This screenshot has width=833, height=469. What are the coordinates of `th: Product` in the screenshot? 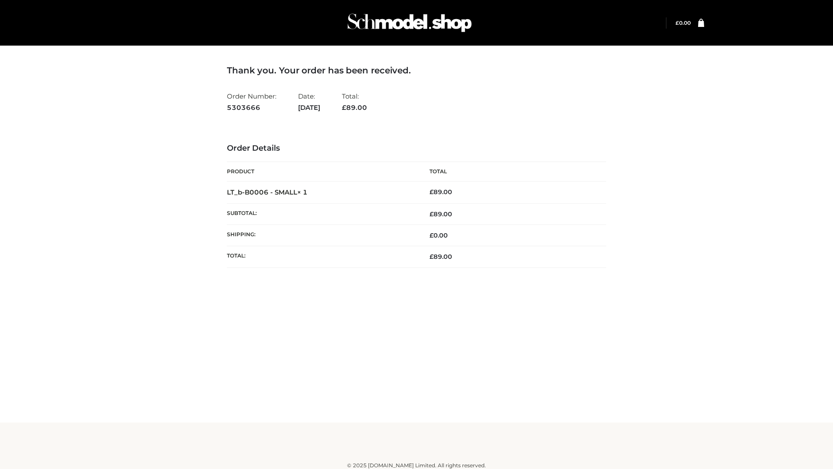 It's located at (322, 171).